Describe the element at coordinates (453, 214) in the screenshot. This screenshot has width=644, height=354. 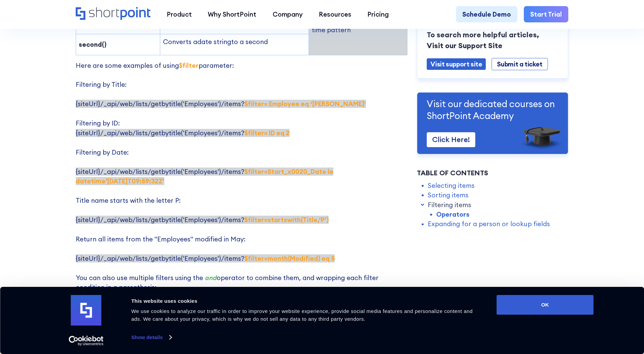
I see `a: Operators` at that location.